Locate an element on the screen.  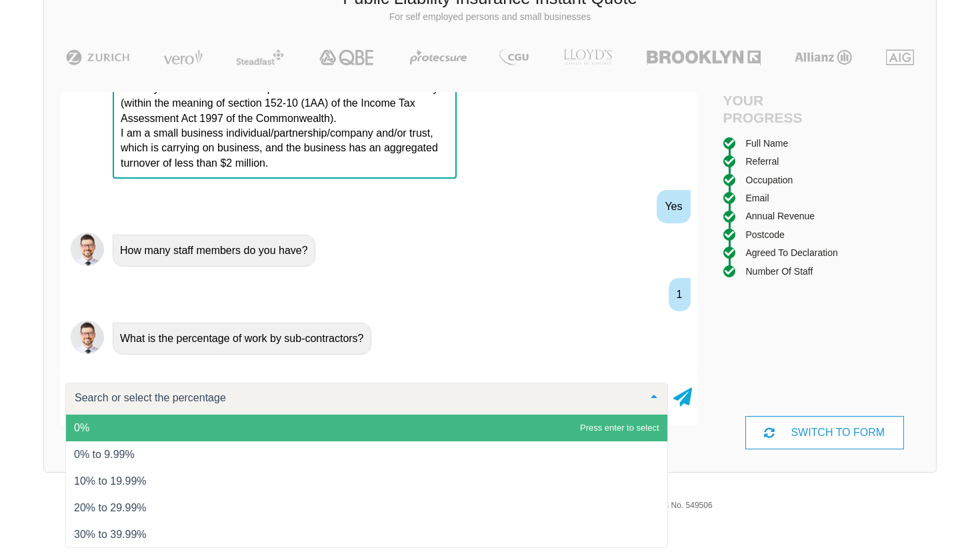
div: Occupation is located at coordinates (770, 180).